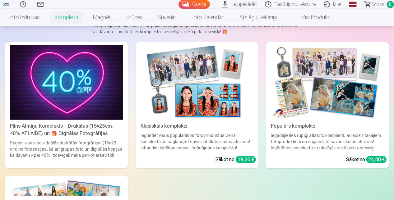 The height and width of the screenshot is (200, 394). Describe the element at coordinates (135, 17) in the screenshot. I see `a: Krūzes` at that location.